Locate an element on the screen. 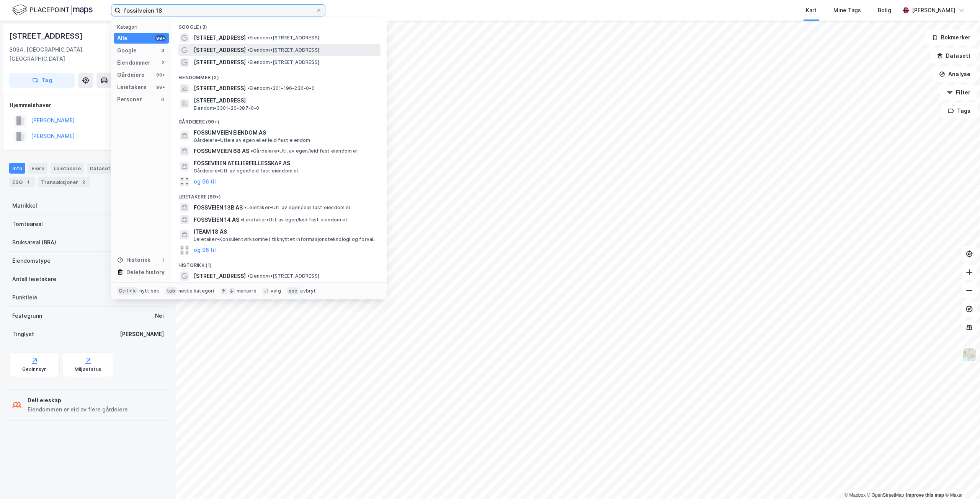  div: Historikk (1) is located at coordinates (279, 264).